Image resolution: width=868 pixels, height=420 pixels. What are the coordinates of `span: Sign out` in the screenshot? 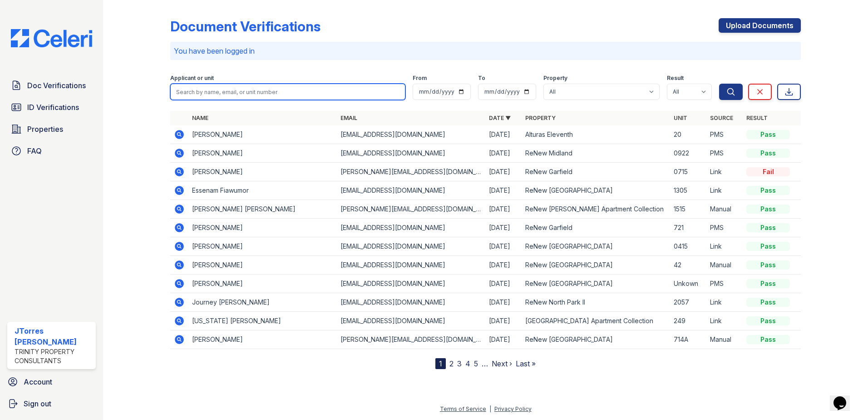 It's located at (37, 404).